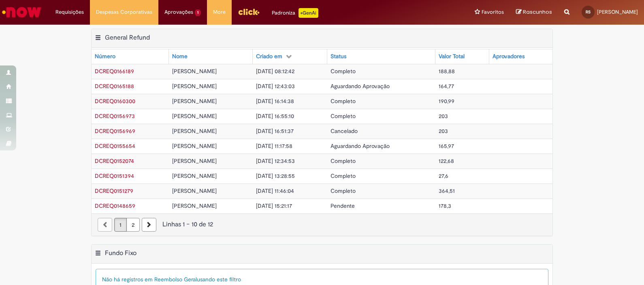 The width and height of the screenshot is (644, 285). Describe the element at coordinates (114, 71) in the screenshot. I see `a: Abrir Registro: DCREQ0166189` at that location.